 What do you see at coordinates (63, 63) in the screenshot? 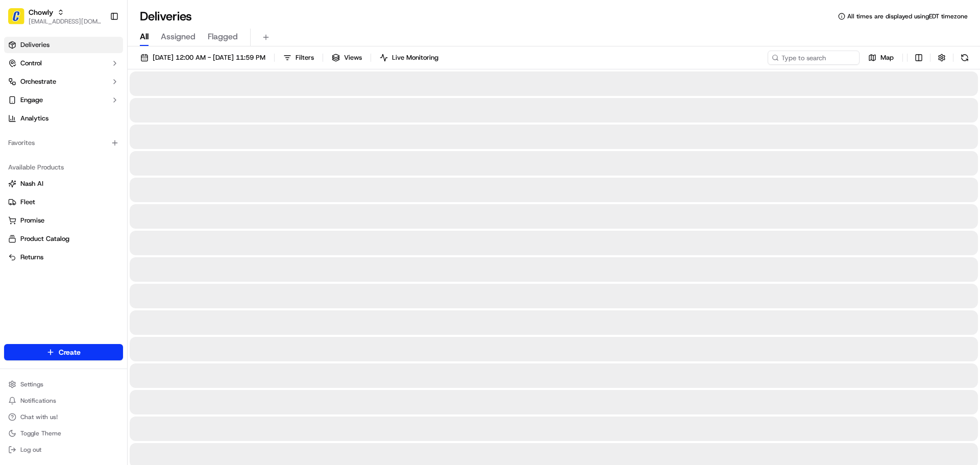
I see `button: Control` at bounding box center [63, 63].